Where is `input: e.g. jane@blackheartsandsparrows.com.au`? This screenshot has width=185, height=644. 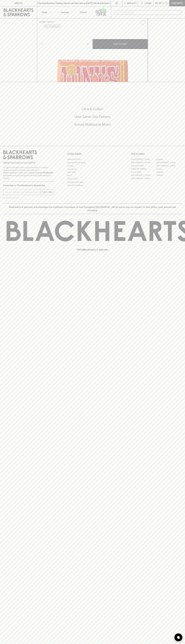 input: e.g. jane@blackheartsandsparrows.com.au is located at coordinates (23, 192).